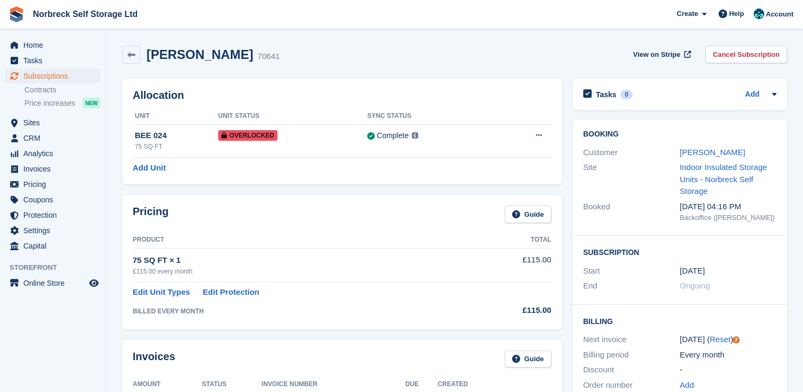  I want to click on time: 2025-01-30 01:00:00 UTC, so click(692, 271).